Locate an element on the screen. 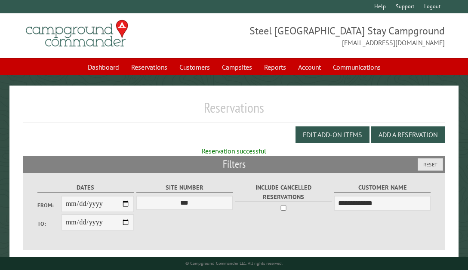  button: Add a Reservation is located at coordinates (408, 135).